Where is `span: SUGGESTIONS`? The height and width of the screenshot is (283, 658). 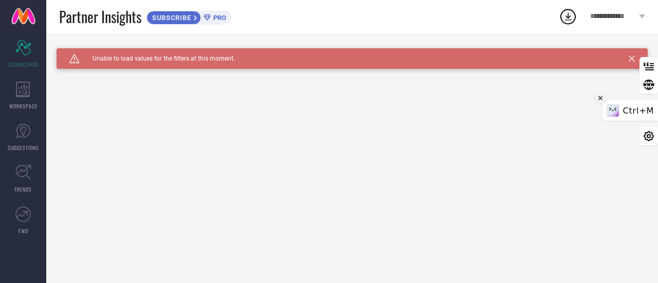
span: SUGGESTIONS is located at coordinates (23, 148).